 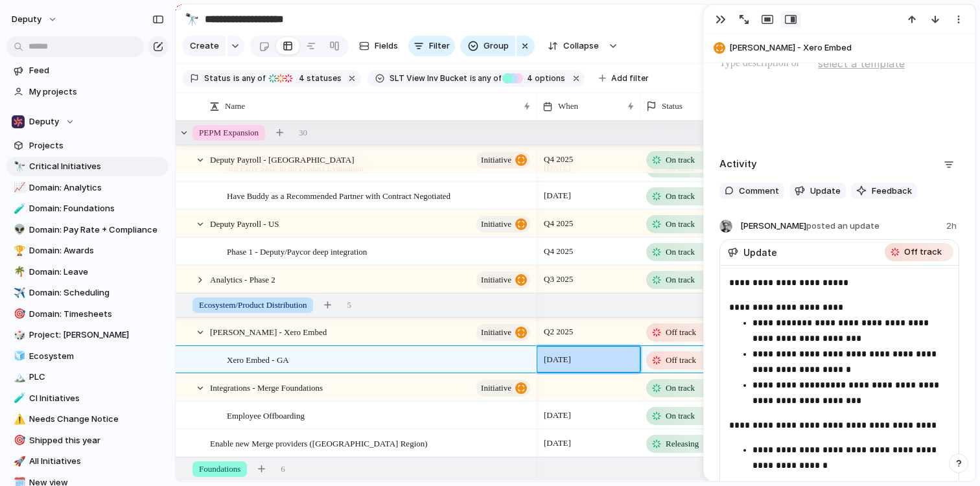 What do you see at coordinates (572, 46) in the screenshot?
I see `button: Collapse` at bounding box center [572, 46].